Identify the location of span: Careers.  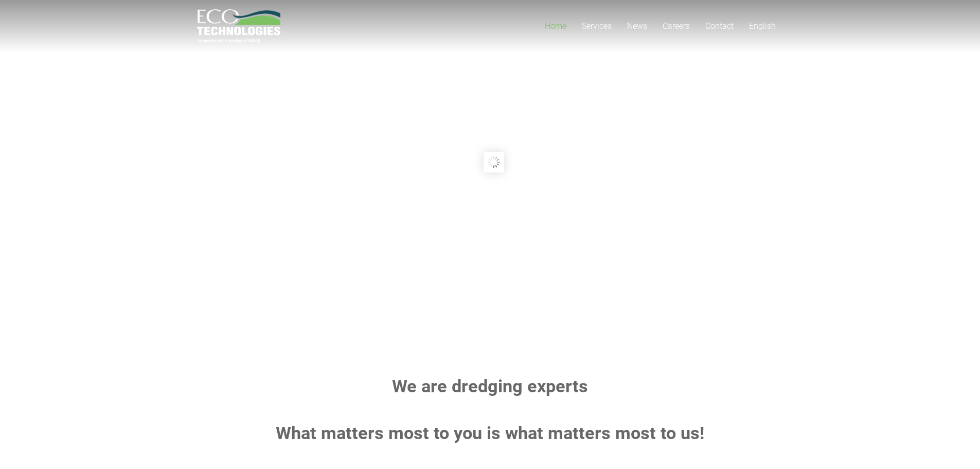
(676, 26).